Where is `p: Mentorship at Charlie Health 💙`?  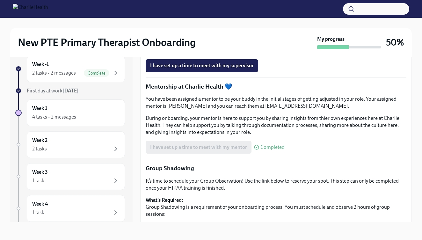 p: Mentorship at Charlie Health 💙 is located at coordinates (276, 87).